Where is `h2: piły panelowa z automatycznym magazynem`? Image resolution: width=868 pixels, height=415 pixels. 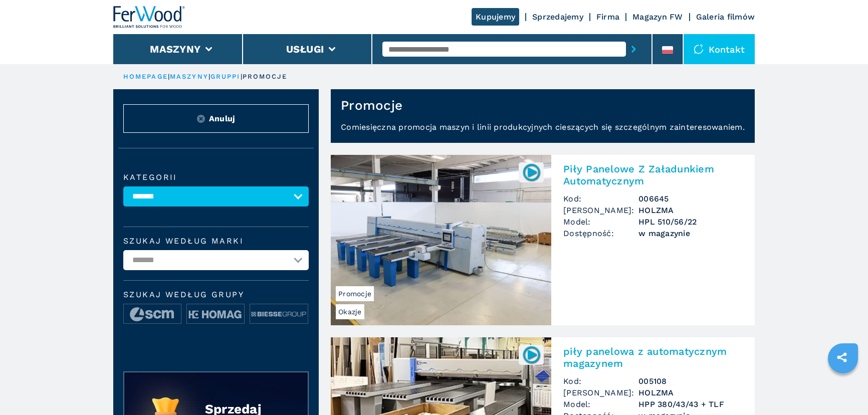
h2: piły panelowa z automatycznym magazynem is located at coordinates (653, 357).